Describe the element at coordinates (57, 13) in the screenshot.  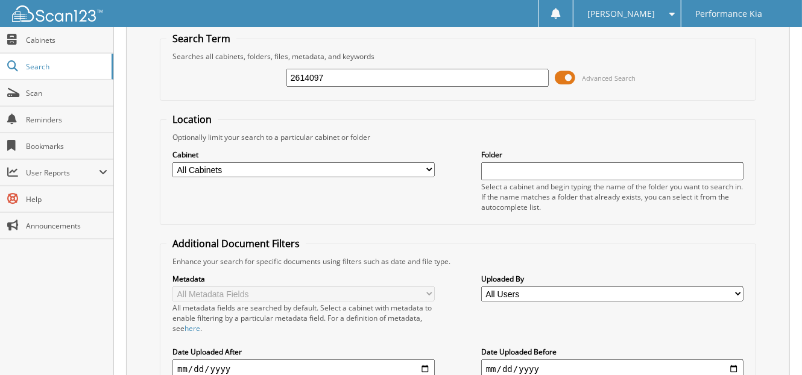
I see `img: scan123-logo-white.svg` at that location.